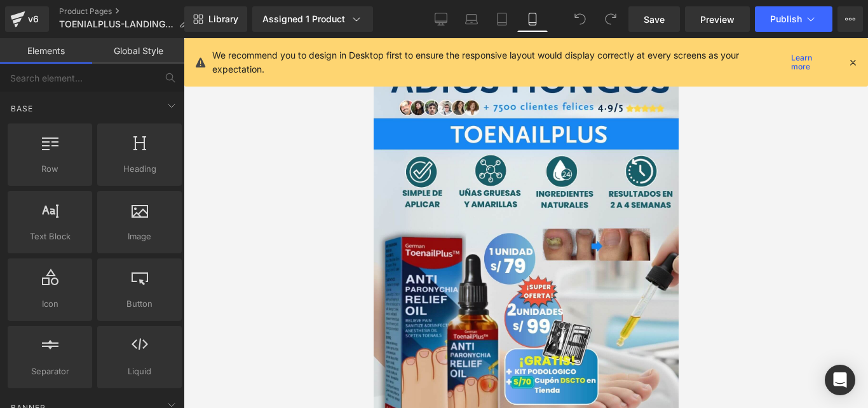 This screenshot has width=868, height=408. I want to click on span: Library, so click(223, 19).